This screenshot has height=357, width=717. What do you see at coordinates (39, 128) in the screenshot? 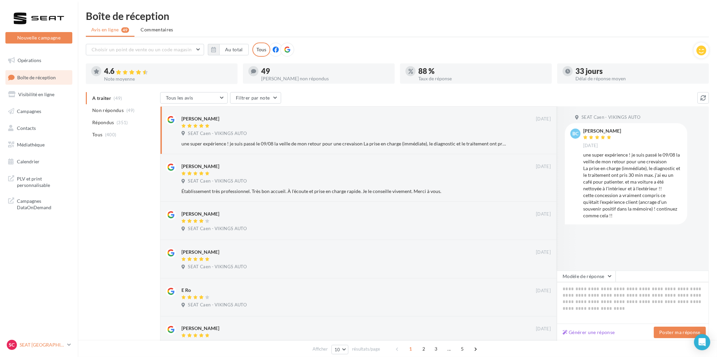
I see `a: Contacts` at bounding box center [39, 128].